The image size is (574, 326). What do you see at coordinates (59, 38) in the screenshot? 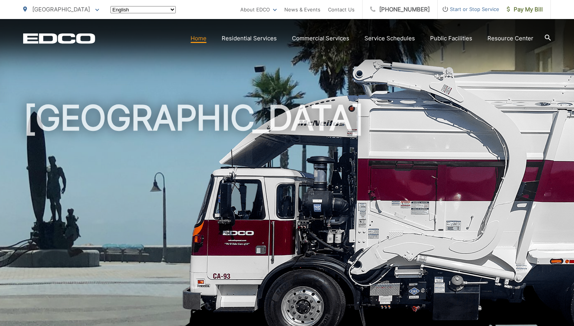
I see `a: EDCD logo. Return to the homepage.` at bounding box center [59, 38].